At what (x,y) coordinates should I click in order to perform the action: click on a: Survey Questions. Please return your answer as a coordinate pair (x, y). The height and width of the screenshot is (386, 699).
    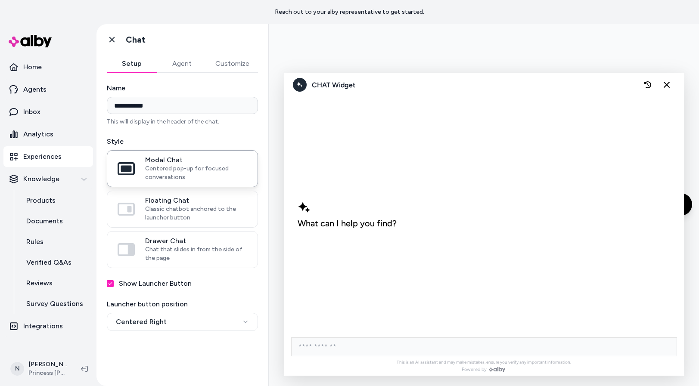
    Looking at the image, I should click on (55, 304).